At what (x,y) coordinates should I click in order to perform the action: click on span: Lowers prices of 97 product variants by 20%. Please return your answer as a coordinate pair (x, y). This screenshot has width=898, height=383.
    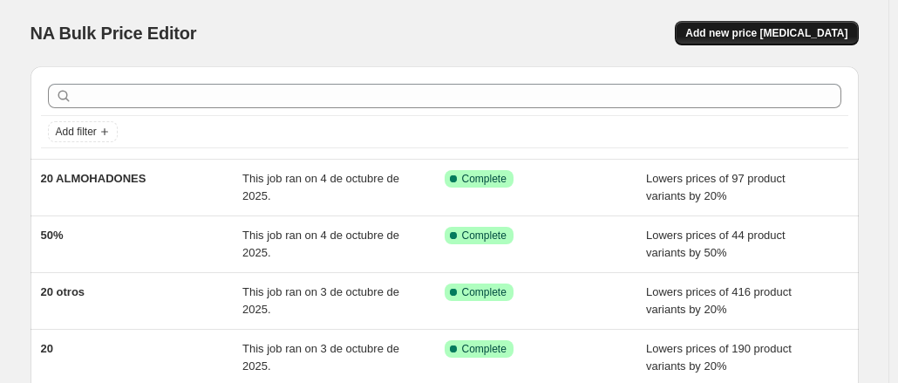
    Looking at the image, I should click on (716, 187).